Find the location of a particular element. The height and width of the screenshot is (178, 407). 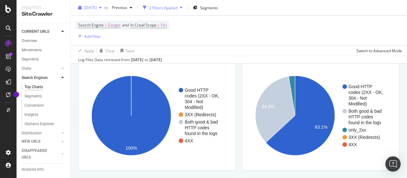

div: Add Filter is located at coordinates (93, 36).